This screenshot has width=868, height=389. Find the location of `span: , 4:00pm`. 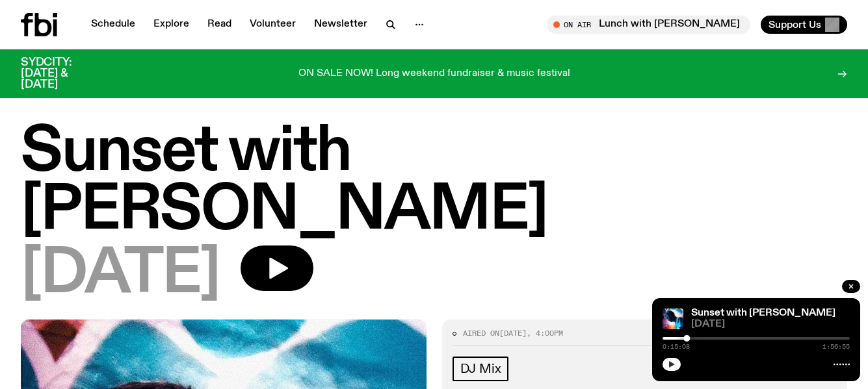

span: , 4:00pm is located at coordinates (545, 333).